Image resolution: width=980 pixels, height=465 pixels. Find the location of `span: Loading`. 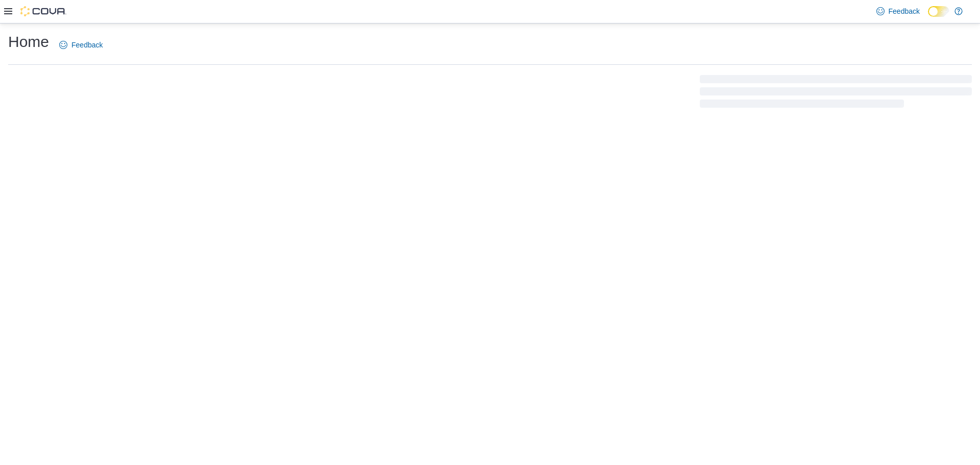

span: Loading is located at coordinates (835, 93).